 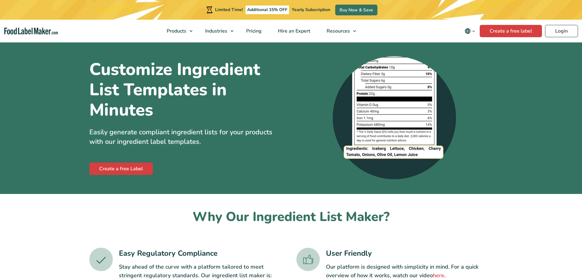 What do you see at coordinates (510, 31) in the screenshot?
I see `a: Create a free label` at bounding box center [510, 31].